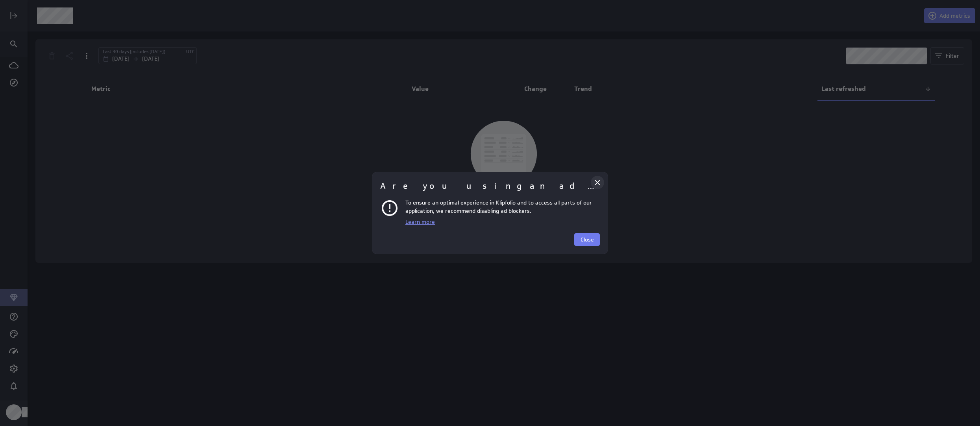 This screenshot has width=980, height=426. What do you see at coordinates (587, 240) in the screenshot?
I see `span: Close` at bounding box center [587, 240].